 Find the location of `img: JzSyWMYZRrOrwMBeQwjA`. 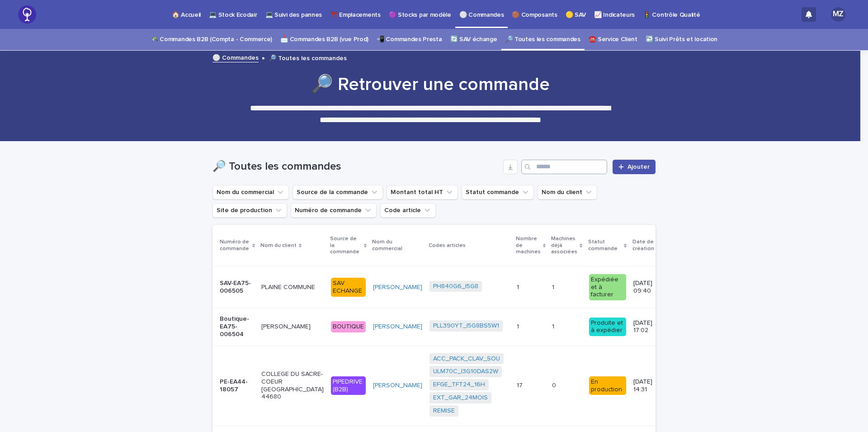

img: JzSyWMYZRrOrwMBeQwjA is located at coordinates (27, 14).